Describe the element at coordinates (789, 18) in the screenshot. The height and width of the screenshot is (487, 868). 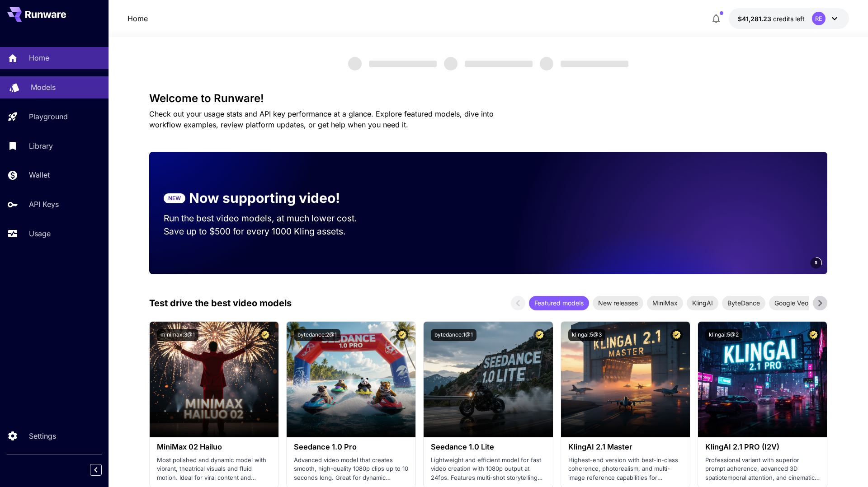
I see `button: $41,281.22835RE` at that location.